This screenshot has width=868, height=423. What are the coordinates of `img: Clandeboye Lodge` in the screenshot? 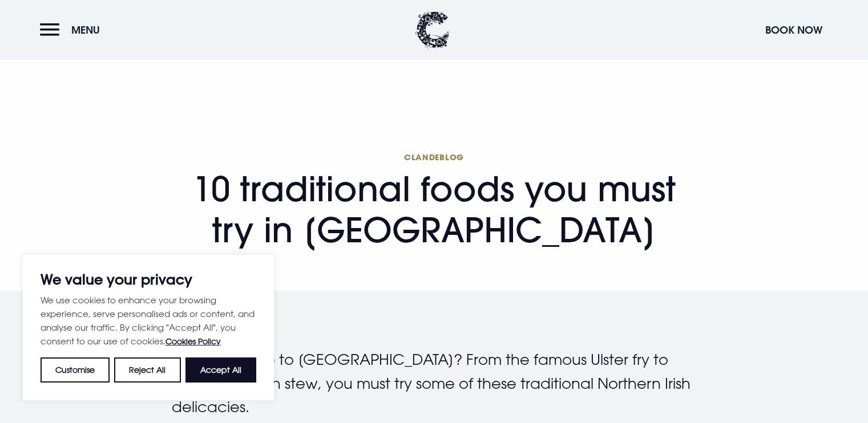 It's located at (433, 30).